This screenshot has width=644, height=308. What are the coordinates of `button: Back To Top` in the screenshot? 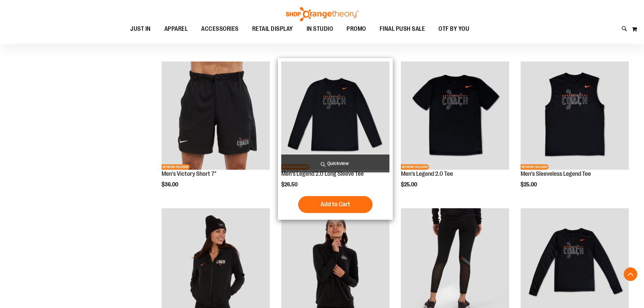 It's located at (630, 274).